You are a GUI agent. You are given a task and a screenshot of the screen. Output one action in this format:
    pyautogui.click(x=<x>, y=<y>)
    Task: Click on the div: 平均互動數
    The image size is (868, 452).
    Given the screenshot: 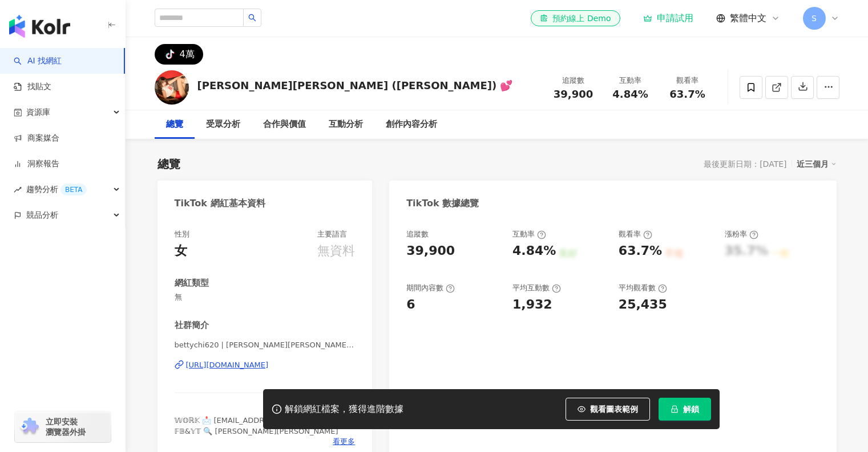 What is the action you would take?
    pyautogui.click(x=537, y=288)
    